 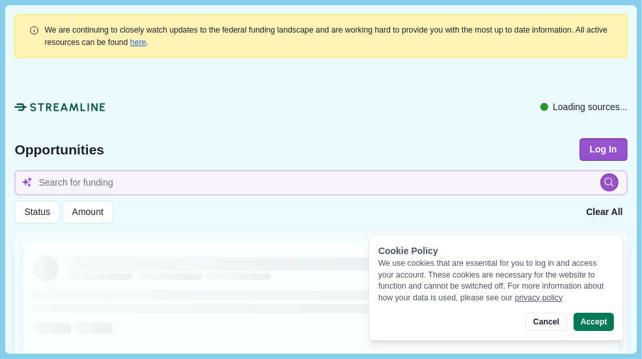 I want to click on button: Cancel, so click(x=546, y=322).